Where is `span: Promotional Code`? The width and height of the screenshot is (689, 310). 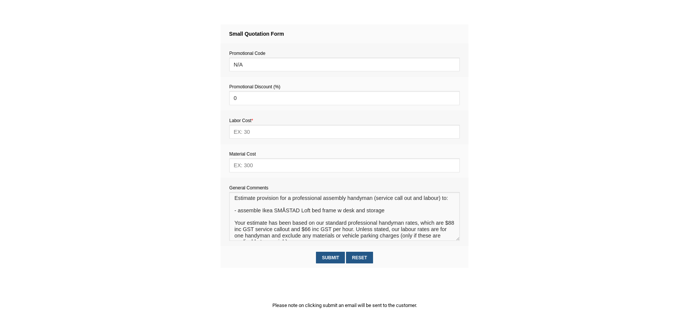 span: Promotional Code is located at coordinates (247, 53).